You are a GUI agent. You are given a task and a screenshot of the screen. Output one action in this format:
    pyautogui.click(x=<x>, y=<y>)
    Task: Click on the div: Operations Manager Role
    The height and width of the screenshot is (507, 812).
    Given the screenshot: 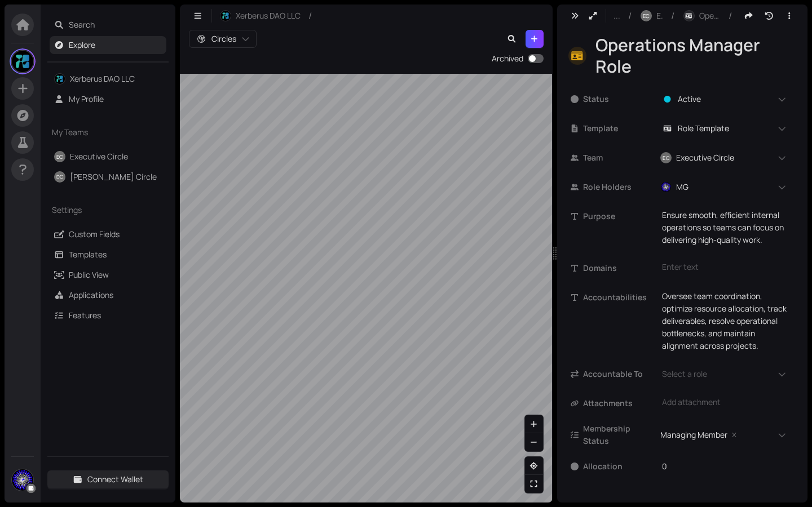 What is the action you would take?
    pyautogui.click(x=693, y=56)
    